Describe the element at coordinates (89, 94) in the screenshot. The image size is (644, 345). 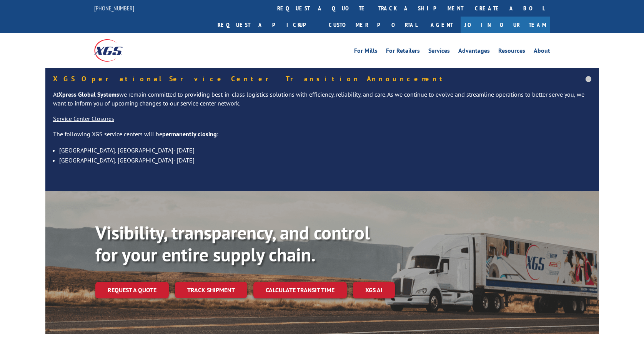
I see `strong: Xpress Global Systems` at that location.